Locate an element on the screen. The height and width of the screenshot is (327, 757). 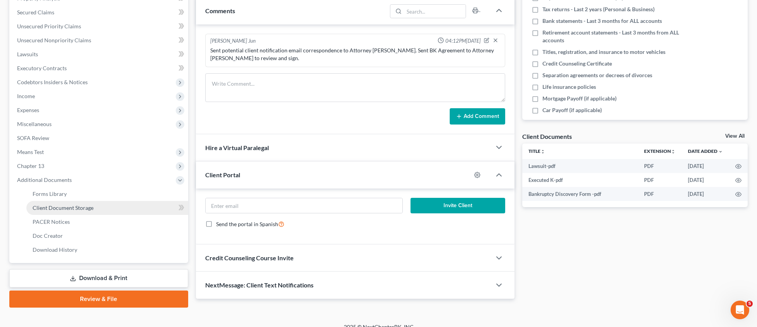
span: Separation agreements or decrees of divorces is located at coordinates (597, 75).